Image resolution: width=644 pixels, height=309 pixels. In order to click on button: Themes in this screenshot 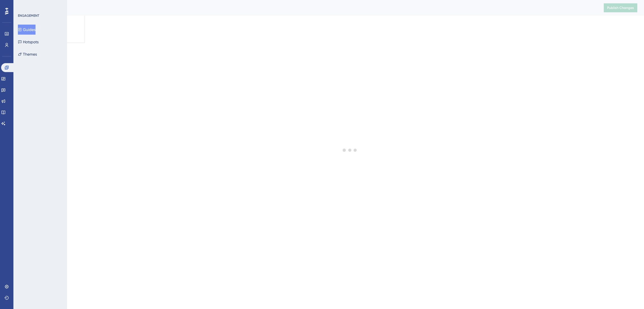, I will do `click(28, 54)`.